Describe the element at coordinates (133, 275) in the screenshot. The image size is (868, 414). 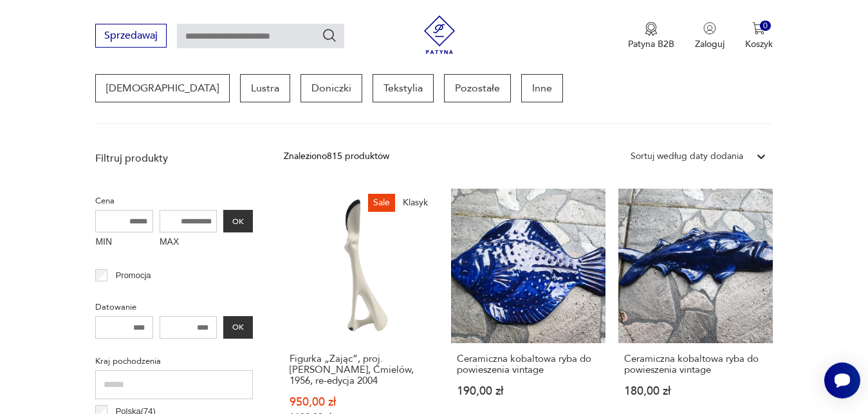
I see `p: Promocja` at that location.